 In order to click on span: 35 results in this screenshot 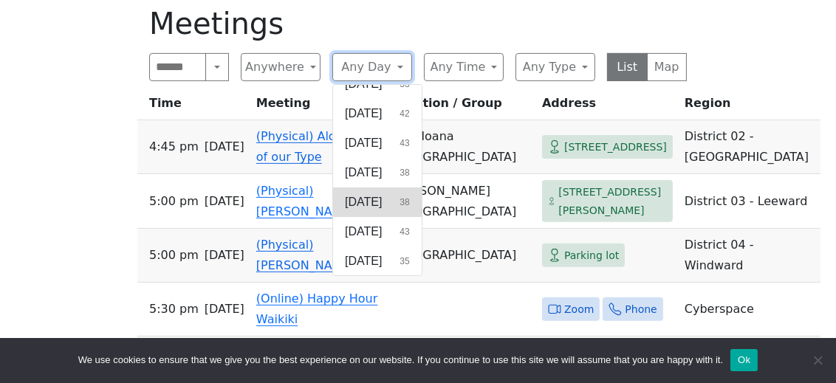, I will do `click(404, 261)`.